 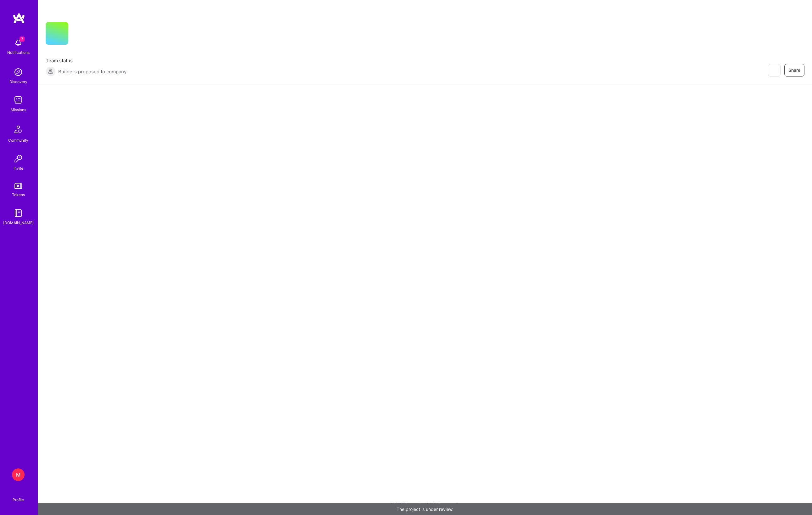 What do you see at coordinates (19, 110) in the screenshot?
I see `div: Missions` at bounding box center [19, 110].